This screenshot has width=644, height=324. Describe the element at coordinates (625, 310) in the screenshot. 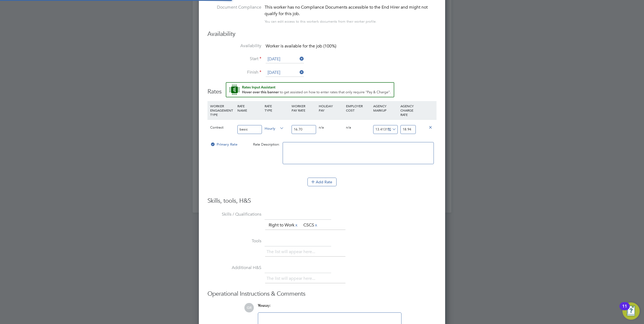

I see `div: 11` at that location.